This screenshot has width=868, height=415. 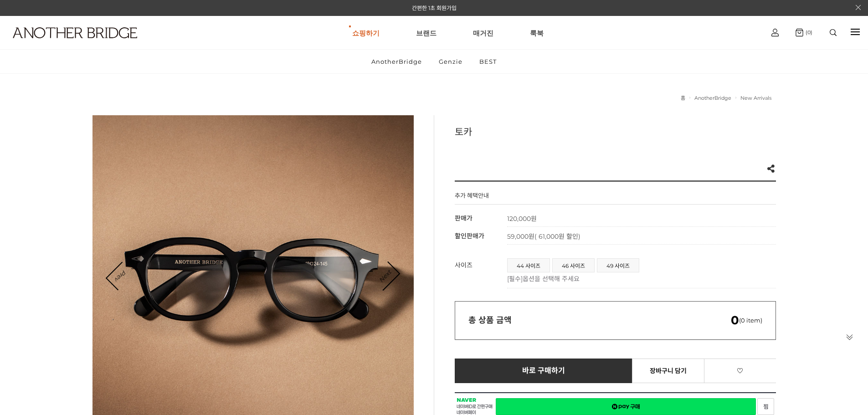 What do you see at coordinates (557, 236) in the screenshot?
I see `span: ( 61,000원 할인)` at bounding box center [557, 236].